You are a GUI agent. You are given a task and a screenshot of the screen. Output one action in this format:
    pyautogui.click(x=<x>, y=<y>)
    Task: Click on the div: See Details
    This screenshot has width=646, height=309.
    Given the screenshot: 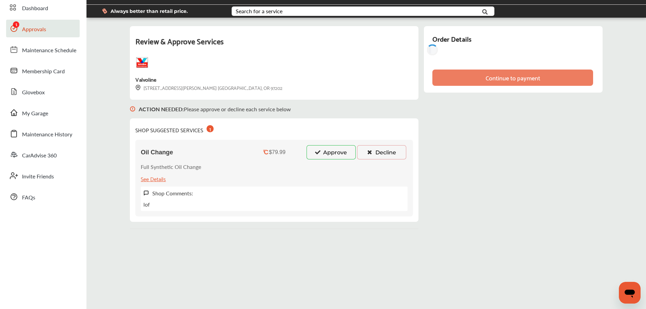 What is the action you would take?
    pyautogui.click(x=153, y=178)
    